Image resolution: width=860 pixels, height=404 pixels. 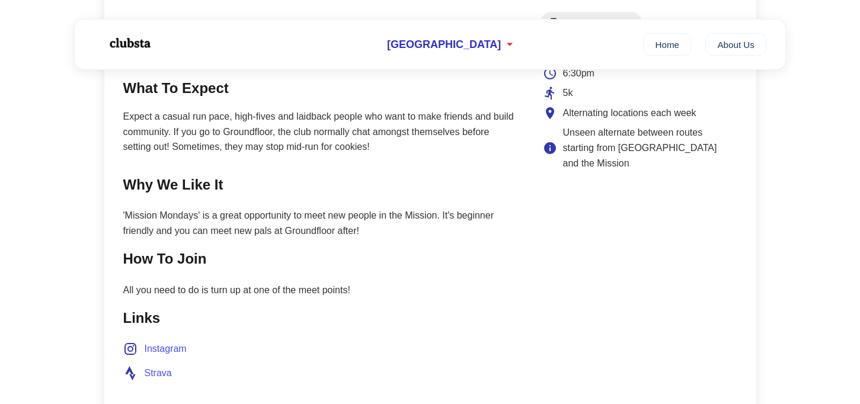 What do you see at coordinates (568, 93) in the screenshot?
I see `span: 5k` at bounding box center [568, 93].